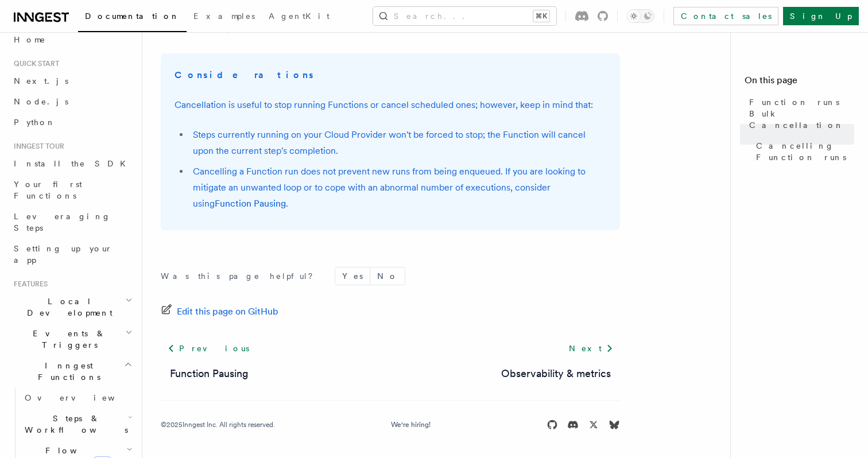 The width and height of the screenshot is (868, 458). What do you see at coordinates (299, 16) in the screenshot?
I see `span: AgentKit` at bounding box center [299, 16].